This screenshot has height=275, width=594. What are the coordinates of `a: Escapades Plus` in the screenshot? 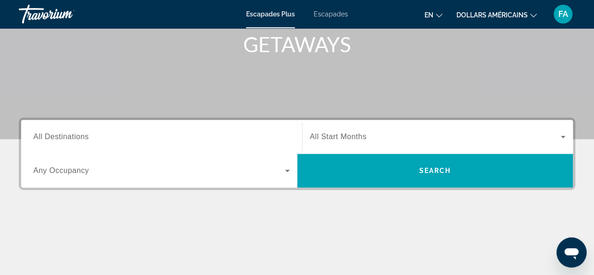 It's located at (270, 14).